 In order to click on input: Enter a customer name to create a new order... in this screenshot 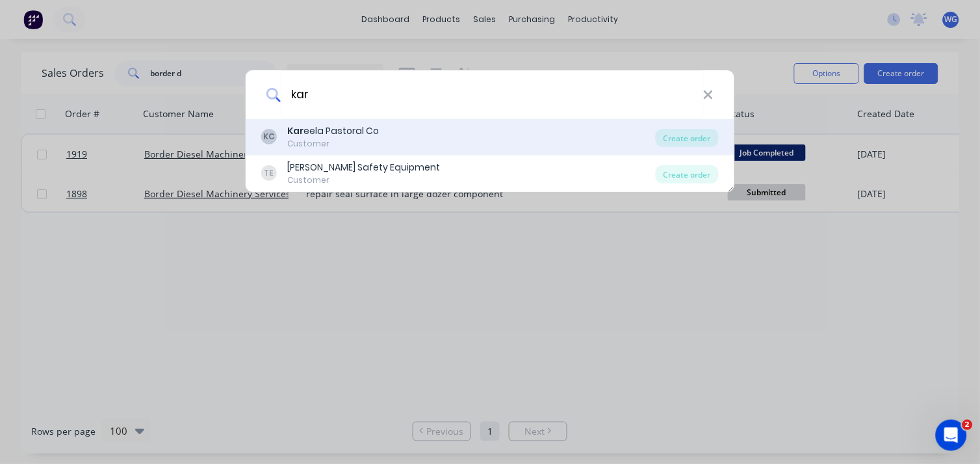, I will do `click(492, 94)`.